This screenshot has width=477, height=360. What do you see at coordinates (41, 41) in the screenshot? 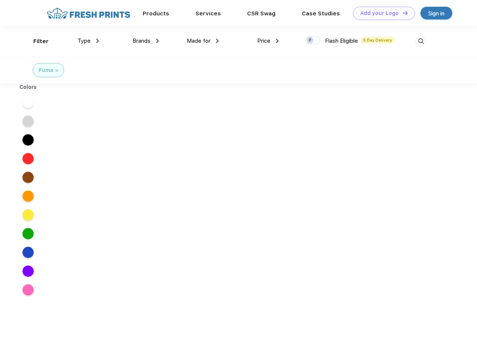
I see `div: Filter` at bounding box center [41, 41].